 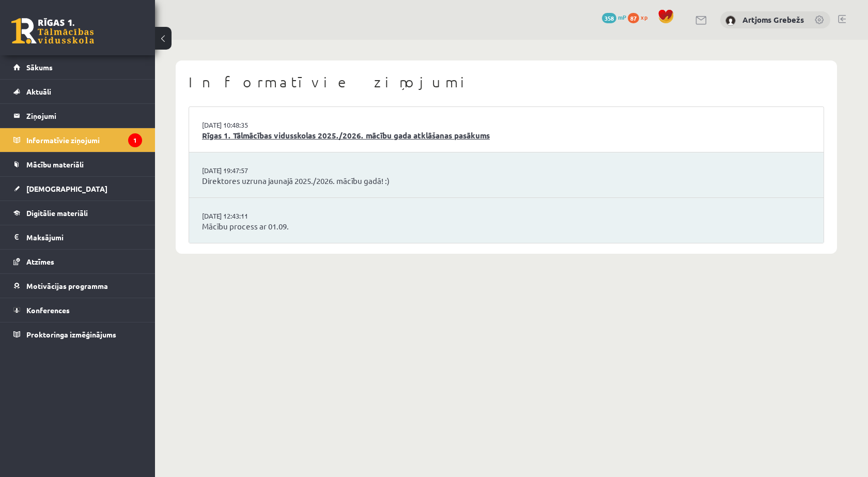 I want to click on a: Rīgas 1. Tālmācības vidusskolas 2025./2026. mācību gada atklāšanas pasākums, so click(x=506, y=136).